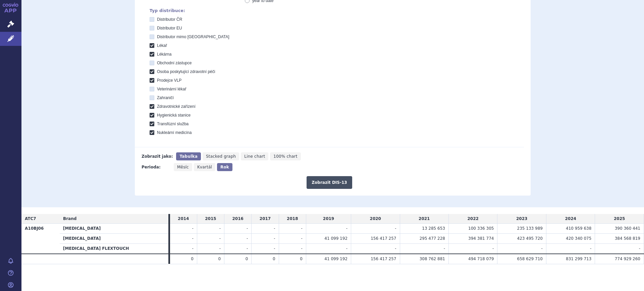 Image resolution: width=644 pixels, height=291 pixels. What do you see at coordinates (174, 63) in the screenshot?
I see `span: Obchodní zástupce` at bounding box center [174, 63].